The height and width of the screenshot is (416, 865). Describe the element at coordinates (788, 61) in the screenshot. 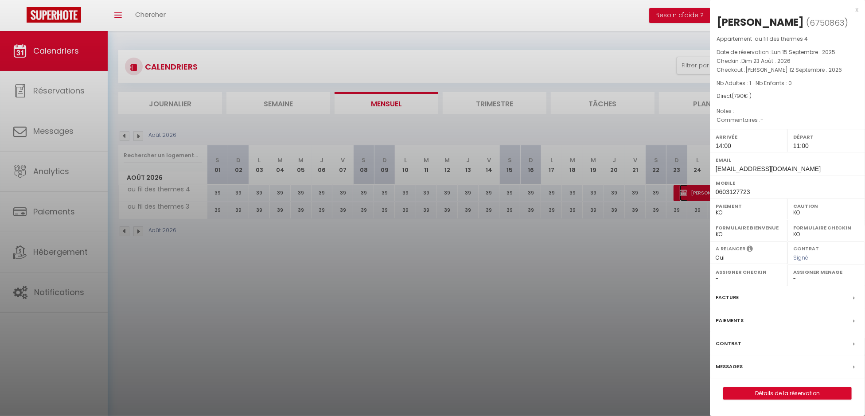

I see `p: Checkin :` at that location.